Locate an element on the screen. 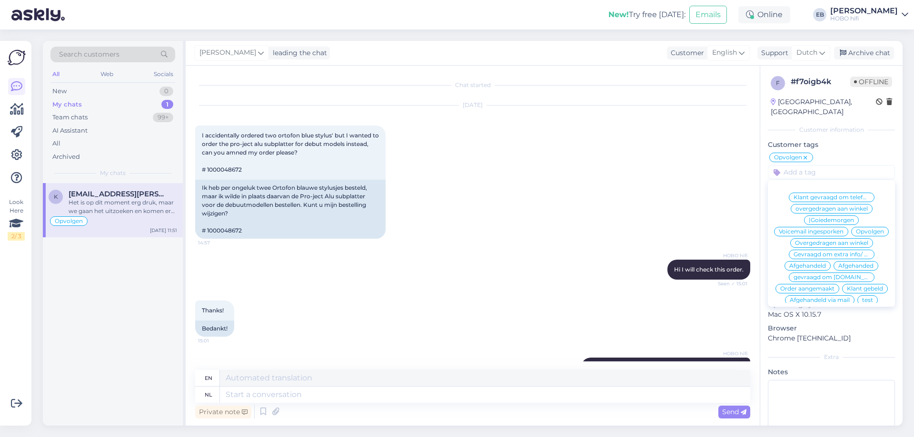 The height and width of the screenshot is (437, 914). div: Het is op dit moment erg druk, maar we gaan het uitzoeken en komen er bij je op terug. is located at coordinates (123, 207).